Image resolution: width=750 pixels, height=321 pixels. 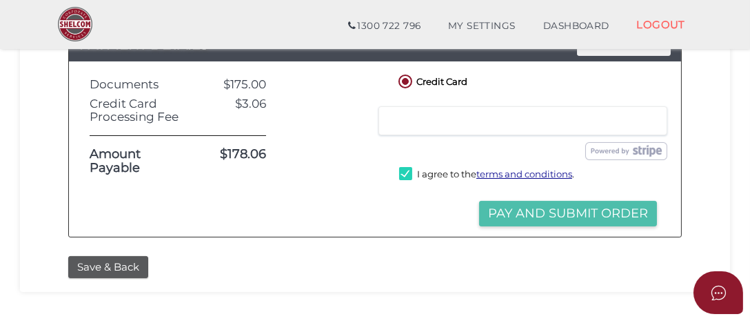 What do you see at coordinates (240, 161) in the screenshot?
I see `div: $178.06` at bounding box center [240, 161].